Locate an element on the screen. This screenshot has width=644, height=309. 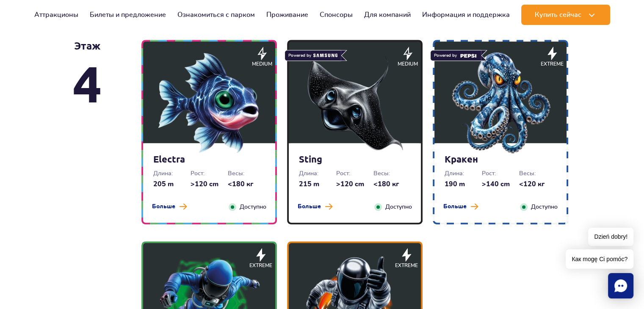
font: 215 m is located at coordinates (309, 184).